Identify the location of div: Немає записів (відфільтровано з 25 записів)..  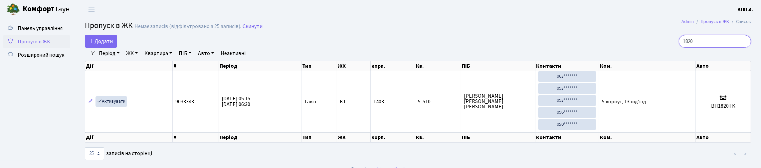
(188, 26).